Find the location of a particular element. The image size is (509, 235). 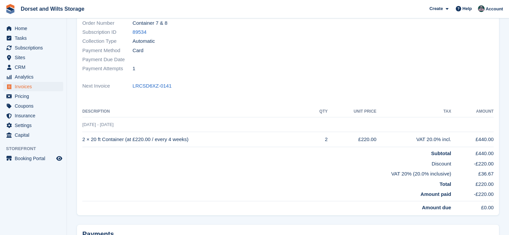

span: Order Number is located at coordinates (107, 23).